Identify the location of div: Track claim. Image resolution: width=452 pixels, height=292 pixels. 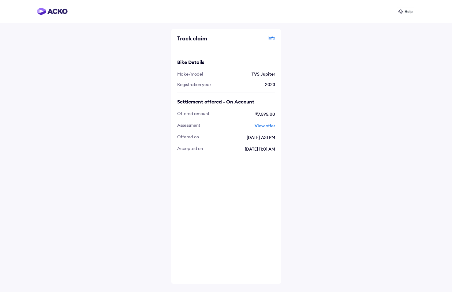
(201, 38).